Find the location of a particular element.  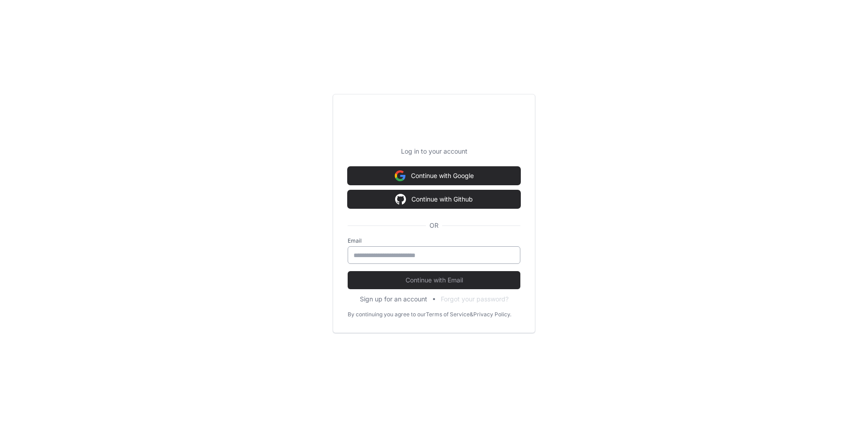

button: Continue with Google is located at coordinates (434, 176).